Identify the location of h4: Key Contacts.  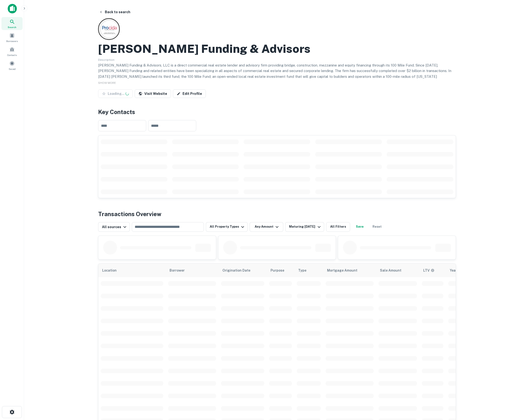
(277, 112).